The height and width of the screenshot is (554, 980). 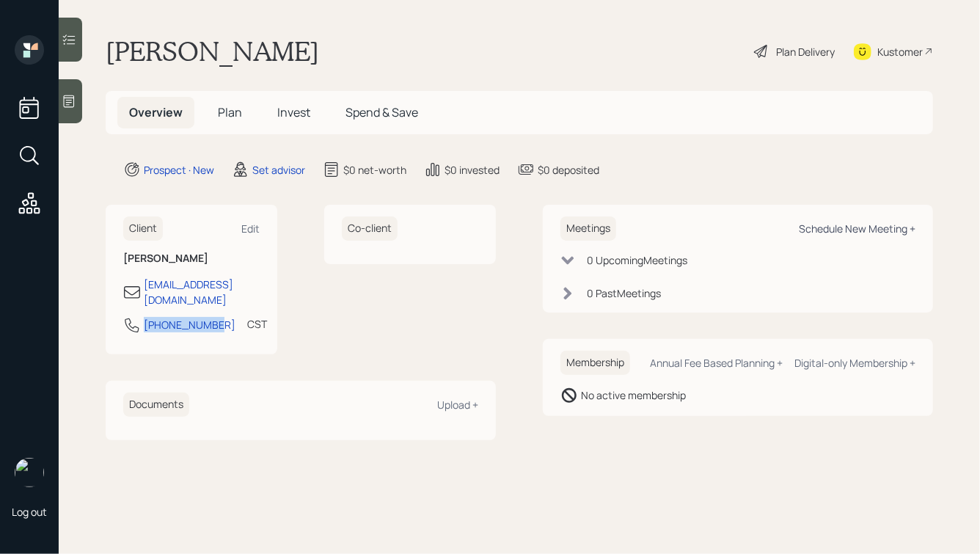 I want to click on div: Plan Delivery, so click(x=806, y=51).